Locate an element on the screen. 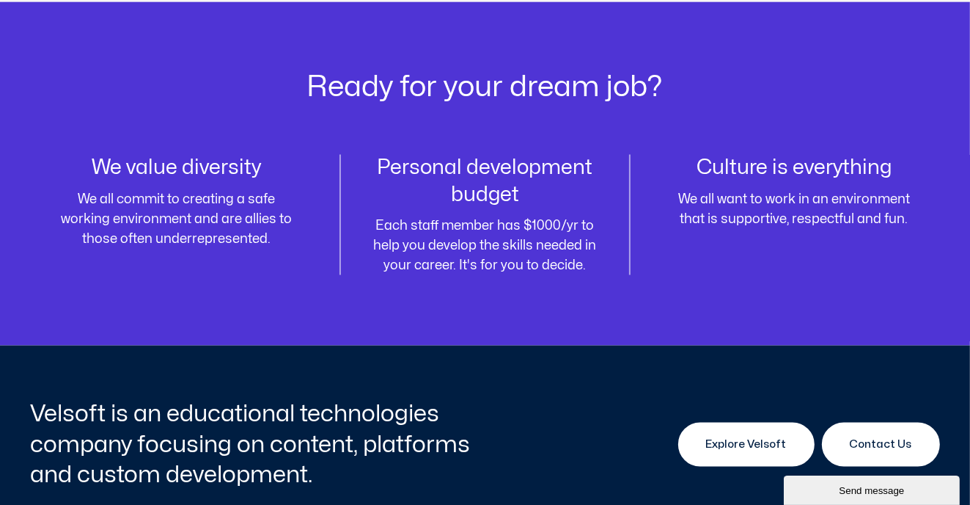 Image resolution: width=970 pixels, height=505 pixels. span: Explore Velsoft is located at coordinates (747, 445).